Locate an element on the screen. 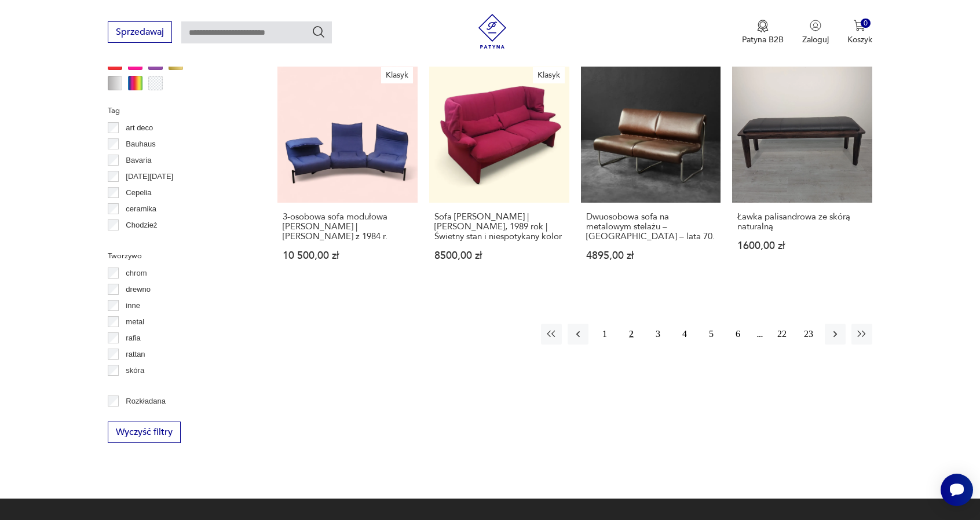  p: Bavaria is located at coordinates (138, 160).